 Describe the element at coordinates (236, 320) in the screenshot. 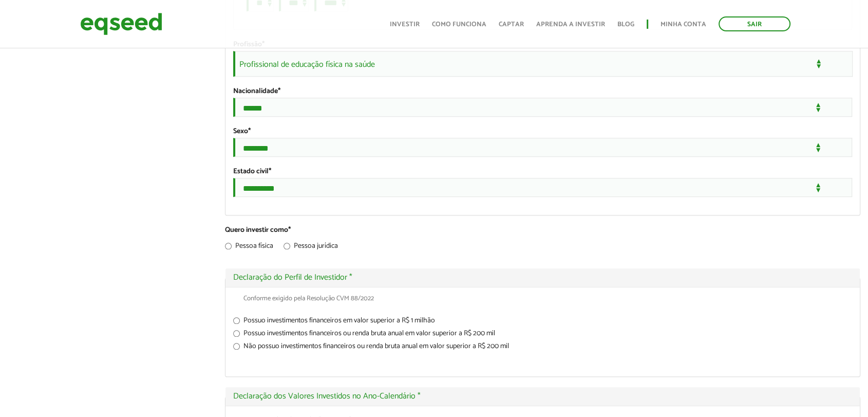

I see `input: Possuo investimentos financeiros em valor superior a R$ 1 milhão` at that location.